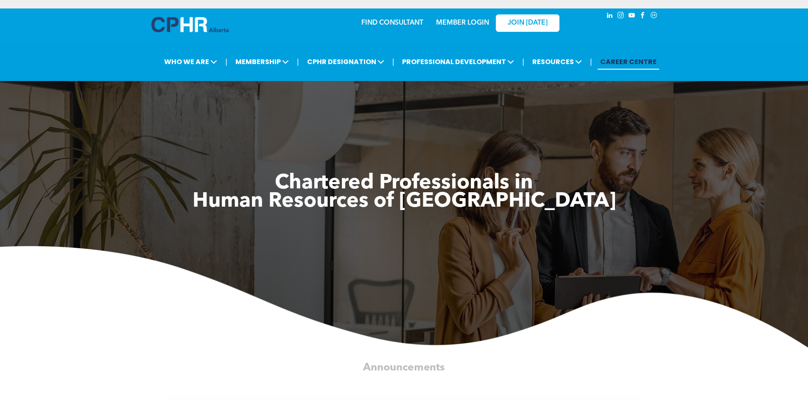 Image resolution: width=808 pixels, height=401 pixels. Describe the element at coordinates (191, 62) in the screenshot. I see `span: WHO WE ARE` at that location.